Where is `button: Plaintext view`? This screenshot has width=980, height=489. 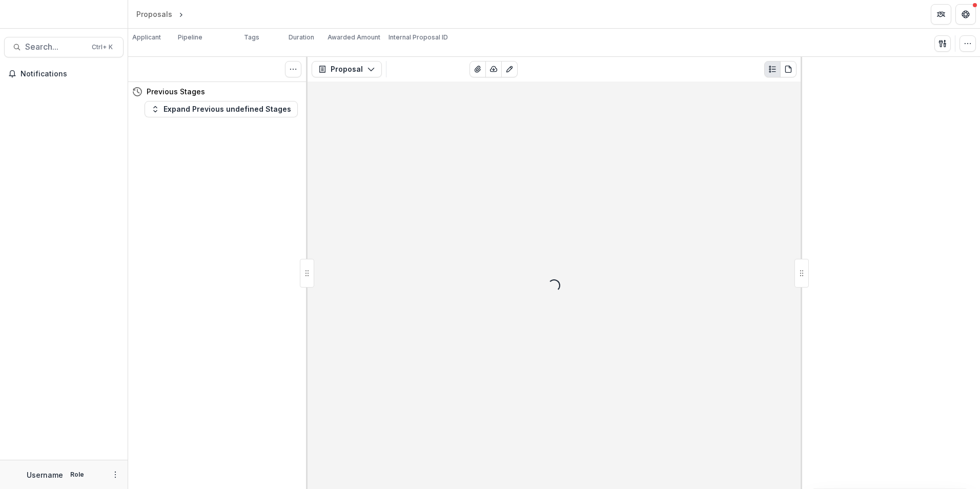
button: Plaintext view is located at coordinates (772, 69).